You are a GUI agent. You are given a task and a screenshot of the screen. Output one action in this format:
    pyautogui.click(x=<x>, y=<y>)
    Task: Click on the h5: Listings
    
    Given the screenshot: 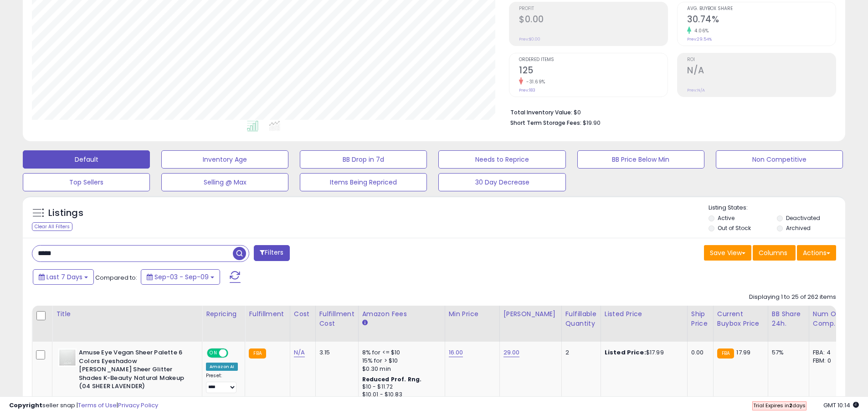 What is the action you would take?
    pyautogui.click(x=66, y=213)
    